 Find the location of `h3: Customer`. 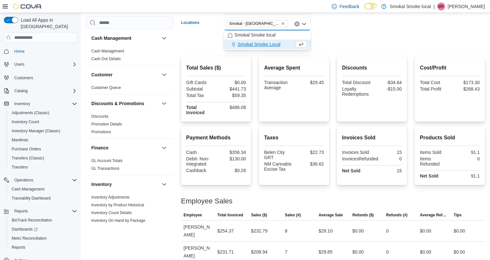

h3: Customer is located at coordinates (102, 75).